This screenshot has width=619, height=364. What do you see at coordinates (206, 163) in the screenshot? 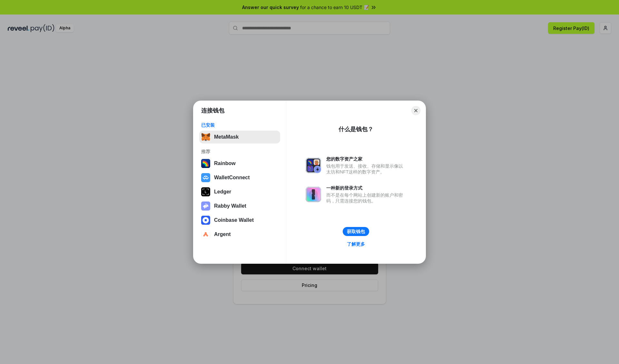
I see `img: svg+xml,%3Csvg%20width%3D%22120%22%20height%3D%22120%22%20viewBox%3D%220%200%20120%20120%22%20fil...` at bounding box center [206, 163].